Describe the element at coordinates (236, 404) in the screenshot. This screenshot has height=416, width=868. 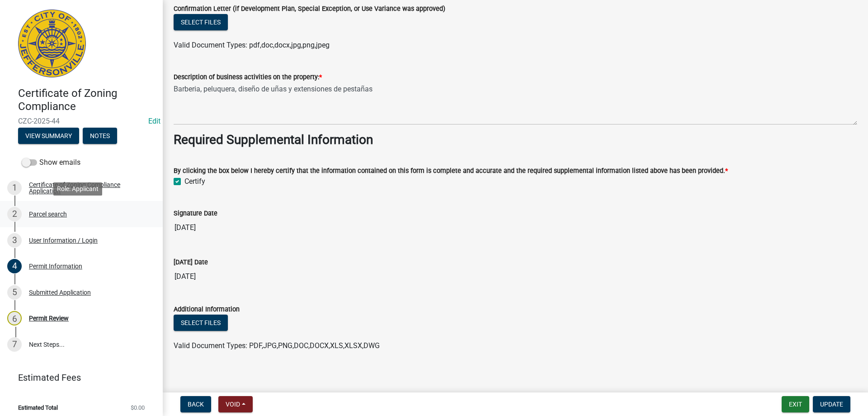
I see `button: Void` at that location.